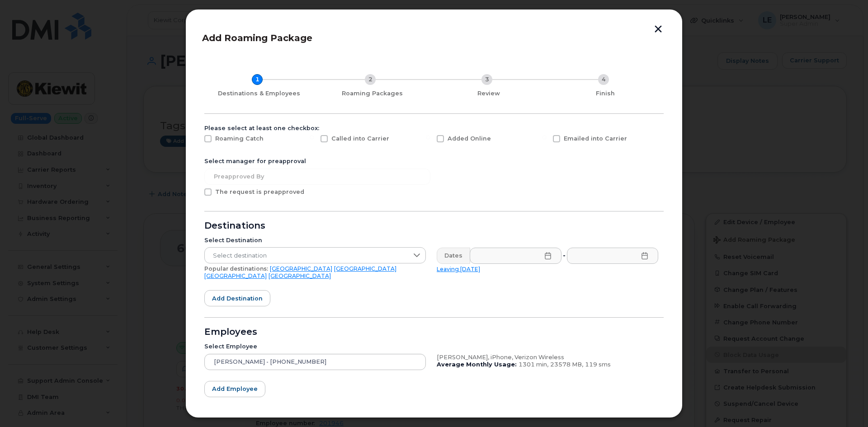 The height and width of the screenshot is (427, 868). I want to click on span: Add destination, so click(238, 298).